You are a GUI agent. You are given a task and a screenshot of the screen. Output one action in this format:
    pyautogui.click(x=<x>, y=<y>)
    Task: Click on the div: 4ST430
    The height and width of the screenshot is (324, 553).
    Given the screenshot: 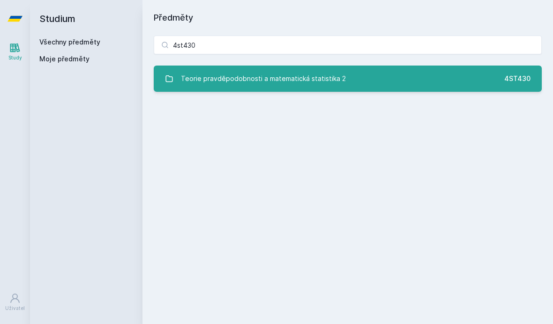 What is the action you would take?
    pyautogui.click(x=517, y=79)
    